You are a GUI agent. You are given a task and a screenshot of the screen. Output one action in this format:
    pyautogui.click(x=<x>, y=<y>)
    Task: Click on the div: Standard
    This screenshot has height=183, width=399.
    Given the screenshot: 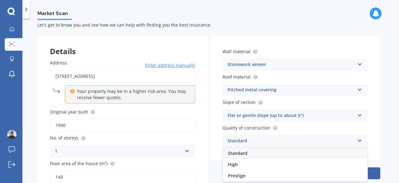 What is the action you would take?
    pyautogui.click(x=291, y=141)
    